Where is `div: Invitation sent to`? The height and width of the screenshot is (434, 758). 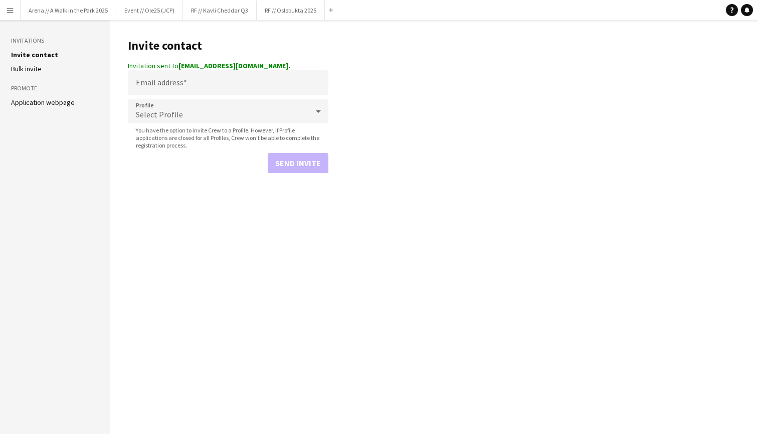 div: Invitation sent to is located at coordinates (228, 66).